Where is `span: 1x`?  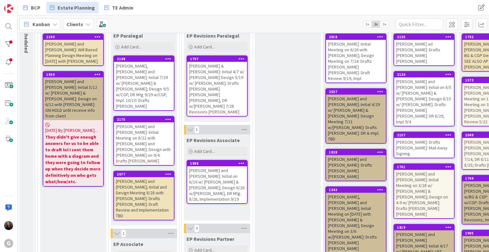 span: 1x is located at coordinates (367, 24).